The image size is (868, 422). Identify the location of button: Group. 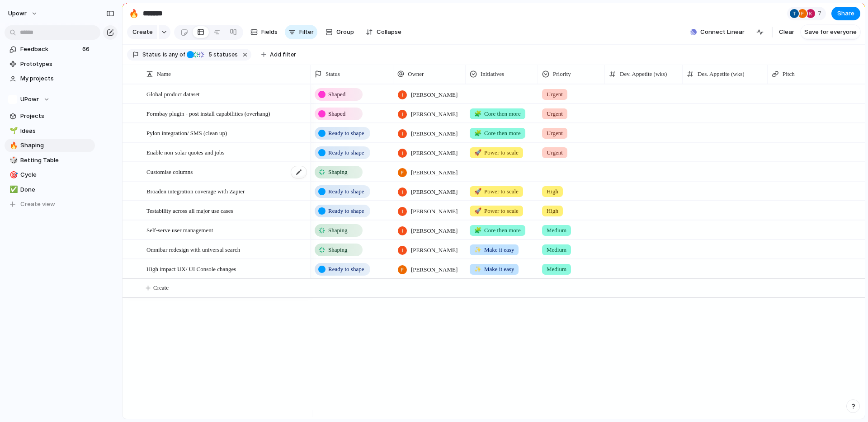
(339, 32).